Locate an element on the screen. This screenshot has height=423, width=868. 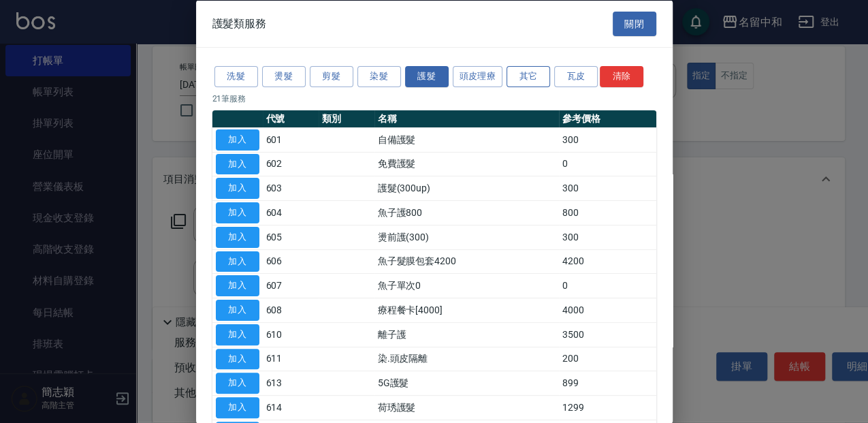
td: 護髮(300up) is located at coordinates (467, 188).